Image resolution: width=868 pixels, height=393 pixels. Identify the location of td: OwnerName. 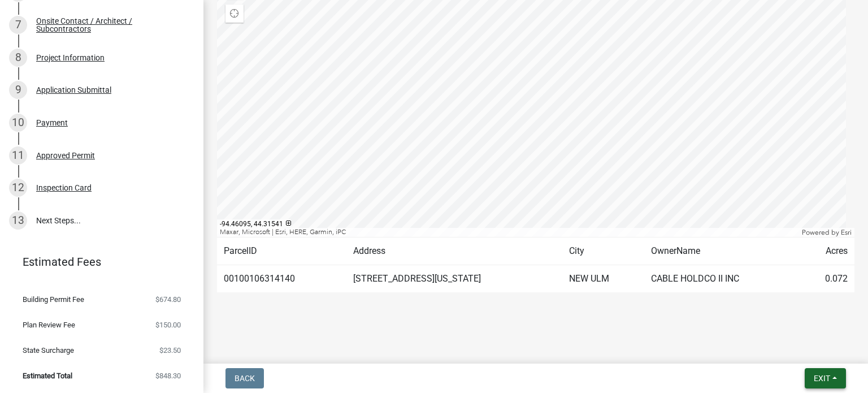
(721, 251).